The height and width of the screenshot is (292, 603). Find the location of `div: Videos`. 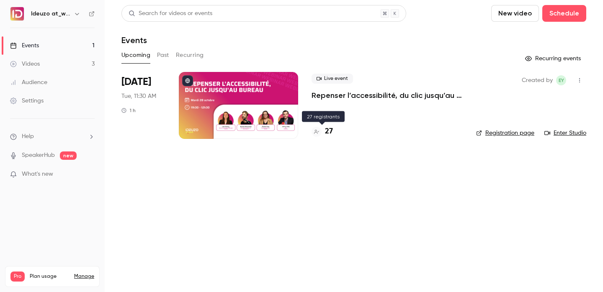

div: Videos is located at coordinates (25, 64).